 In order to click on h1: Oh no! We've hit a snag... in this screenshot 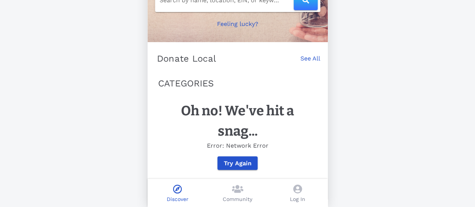, I will do `click(238, 121)`.